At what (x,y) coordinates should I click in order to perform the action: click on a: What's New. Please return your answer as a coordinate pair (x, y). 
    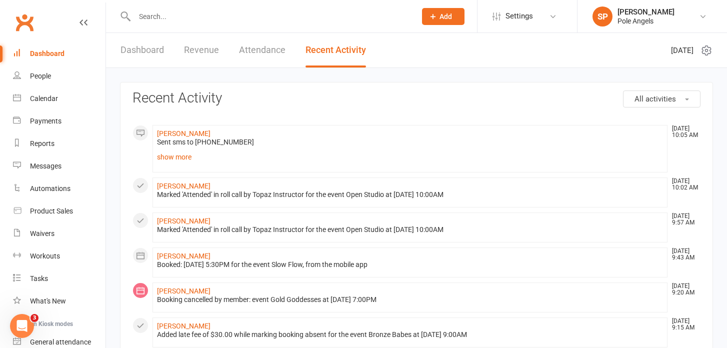
    Looking at the image, I should click on (59, 301).